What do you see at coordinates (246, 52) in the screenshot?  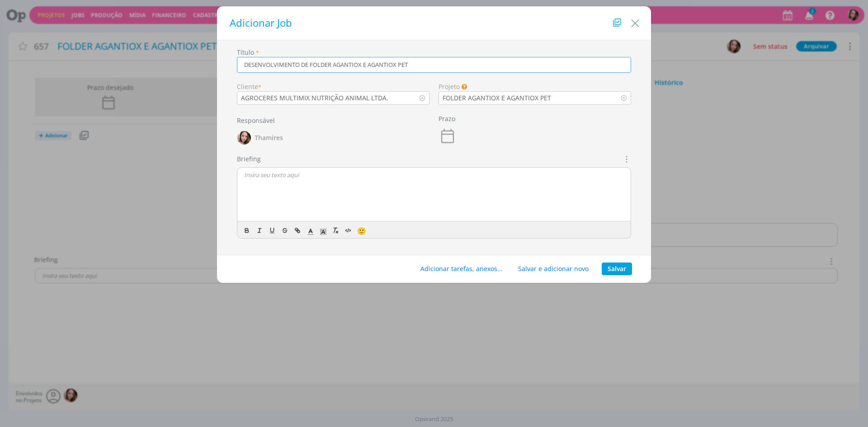 I see `label: Título` at bounding box center [246, 52].